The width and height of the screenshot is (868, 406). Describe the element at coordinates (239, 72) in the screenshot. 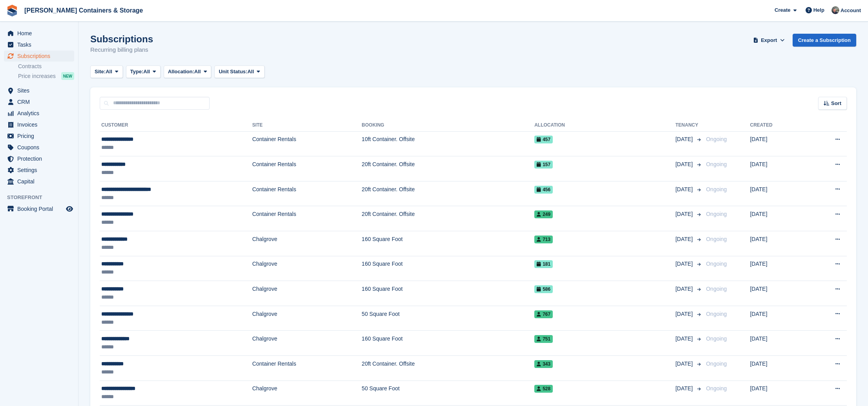

I see `button: Unit Status: All` at that location.